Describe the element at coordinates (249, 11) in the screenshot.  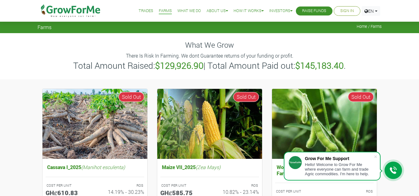
I see `a: How it Works` at that location.